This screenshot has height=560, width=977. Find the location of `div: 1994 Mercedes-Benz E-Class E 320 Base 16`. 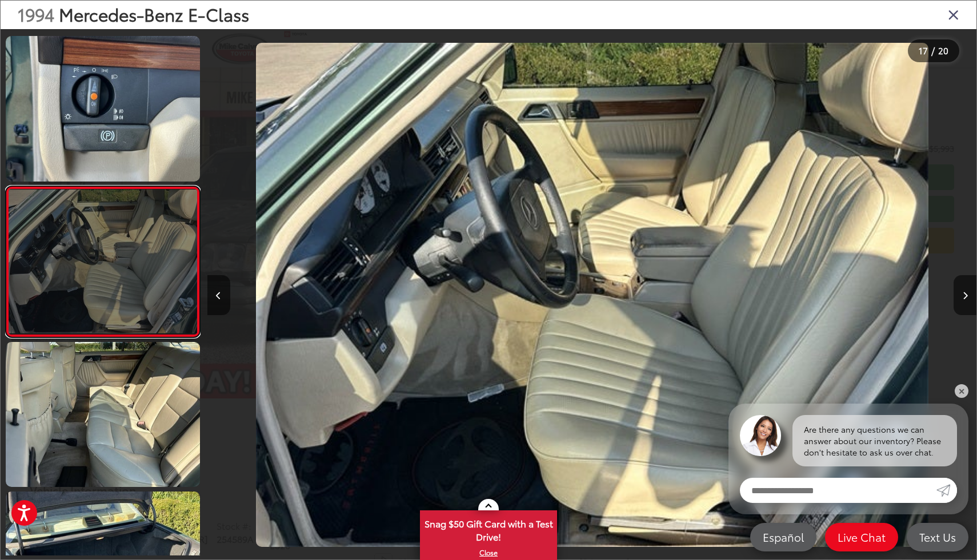

div: 1994 Mercedes-Benz E-Class E 320 Base 16 is located at coordinates (591, 294).